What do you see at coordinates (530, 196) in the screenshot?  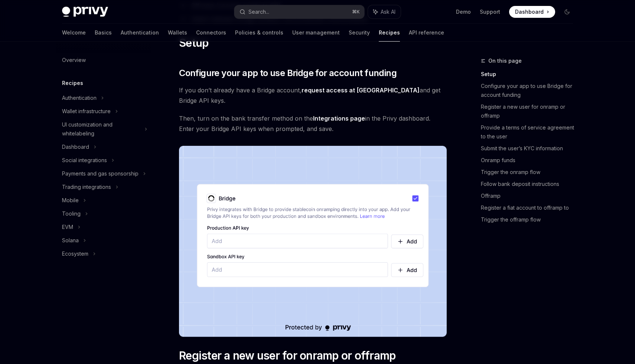 I see `a: Offramp` at bounding box center [530, 196].